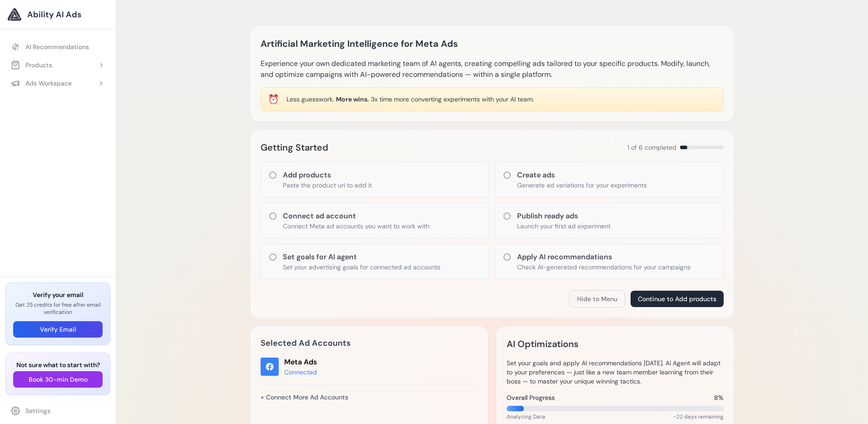 This screenshot has width=868, height=424. What do you see at coordinates (41, 83) in the screenshot?
I see `div: Ads Workspace` at bounding box center [41, 83].